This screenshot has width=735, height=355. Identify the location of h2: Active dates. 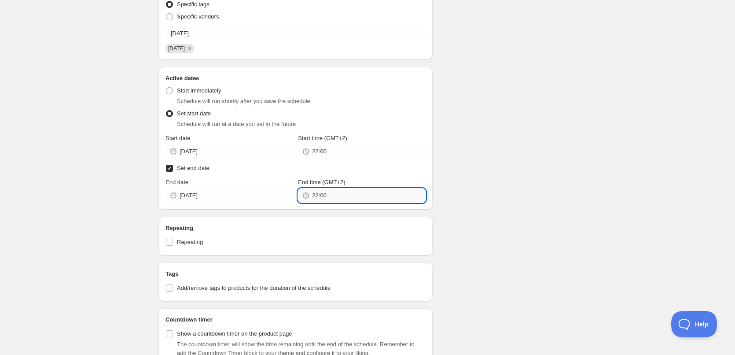
(295, 78).